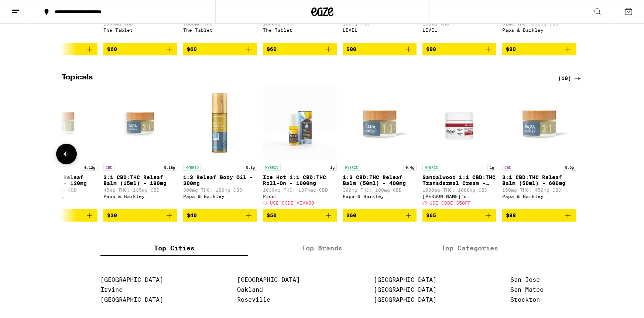  Describe the element at coordinates (300, 148) in the screenshot. I see `a: Open page for Ice Hot 1:1 CBD:THC Roll-On - 1000mg from Proof` at that location.